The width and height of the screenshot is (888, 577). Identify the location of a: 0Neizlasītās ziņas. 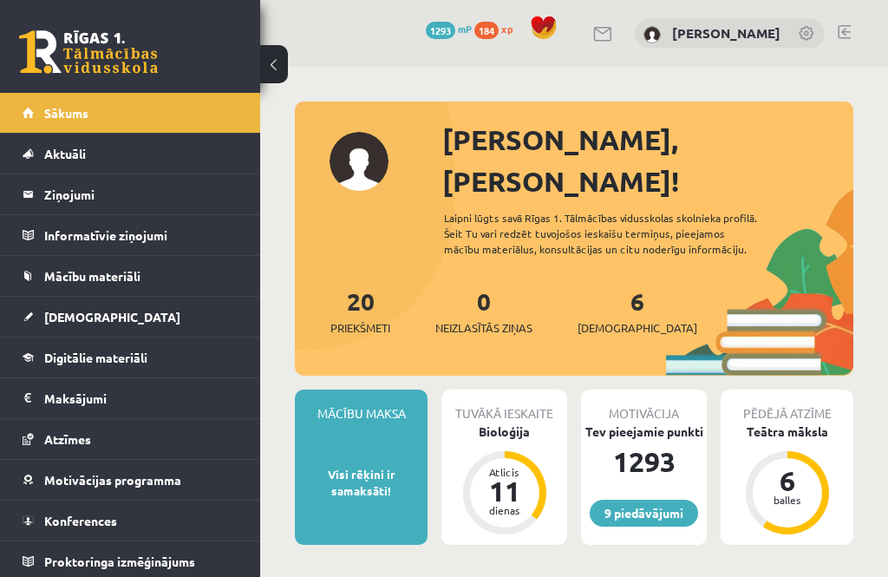
(484, 311).